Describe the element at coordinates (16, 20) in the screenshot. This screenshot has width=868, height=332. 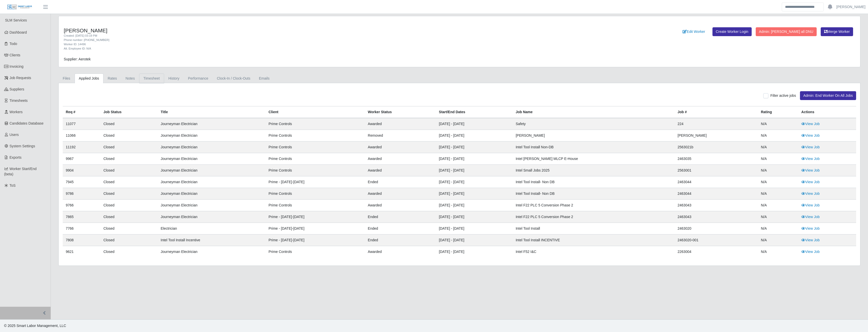
I see `span: SLM Services` at that location.